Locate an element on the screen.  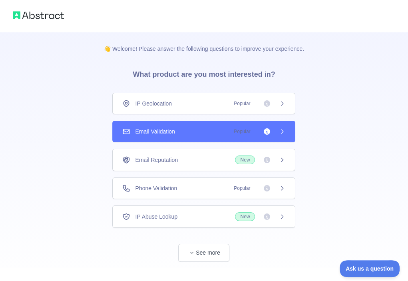
span: Phone Validation is located at coordinates (156, 188).